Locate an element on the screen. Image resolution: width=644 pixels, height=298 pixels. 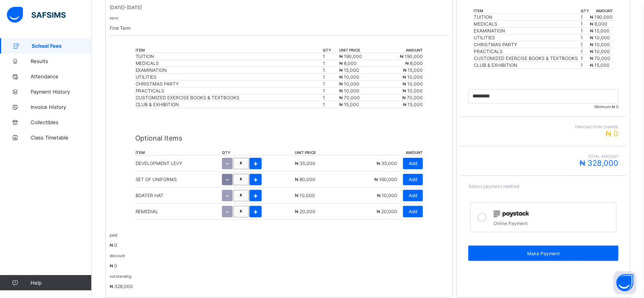
img: safsims is located at coordinates (36, 15).